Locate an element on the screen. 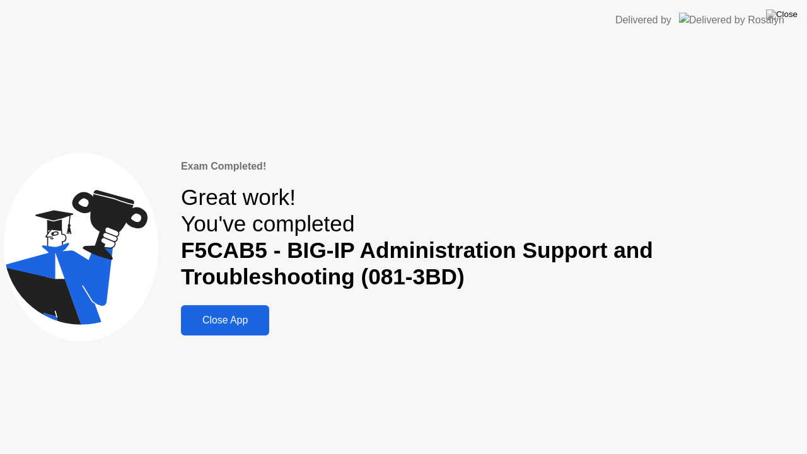 The image size is (807, 454). button: Close App is located at coordinates (225, 320).